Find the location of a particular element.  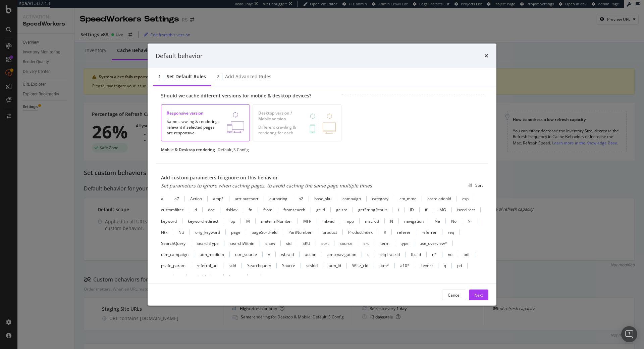

div: Open Intercom Messenger is located at coordinates (630, 335).